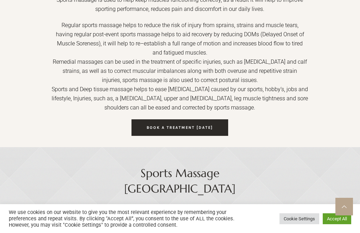  I want to click on span: Muscle Soreness), it will help to re–establish a full range of motion and increases blood flow to..., so click(180, 43).